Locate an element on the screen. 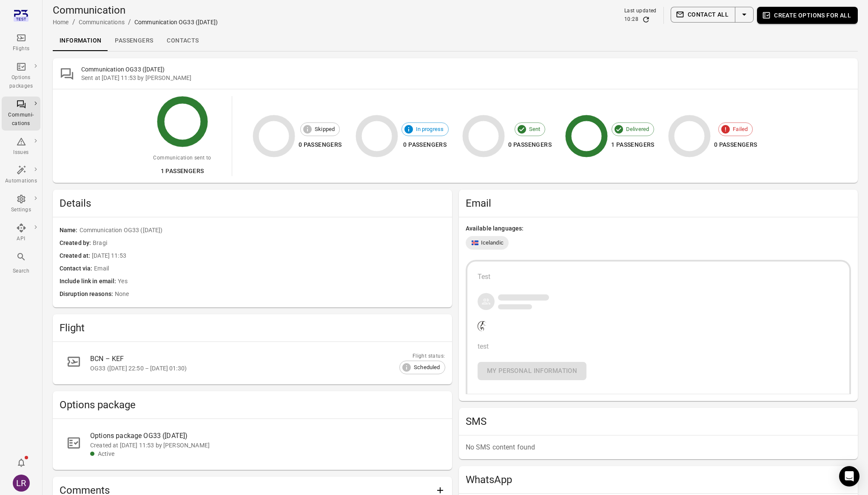  button: Laufey Rut is located at coordinates (21, 483).